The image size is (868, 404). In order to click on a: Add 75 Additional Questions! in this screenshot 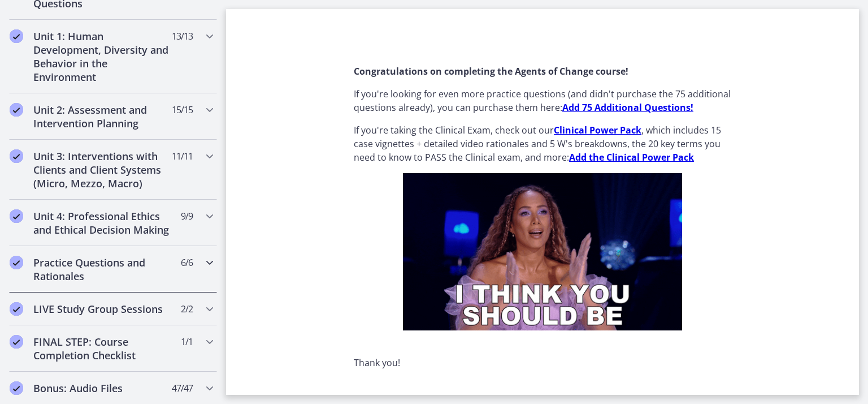, I will do `click(629, 107)`.